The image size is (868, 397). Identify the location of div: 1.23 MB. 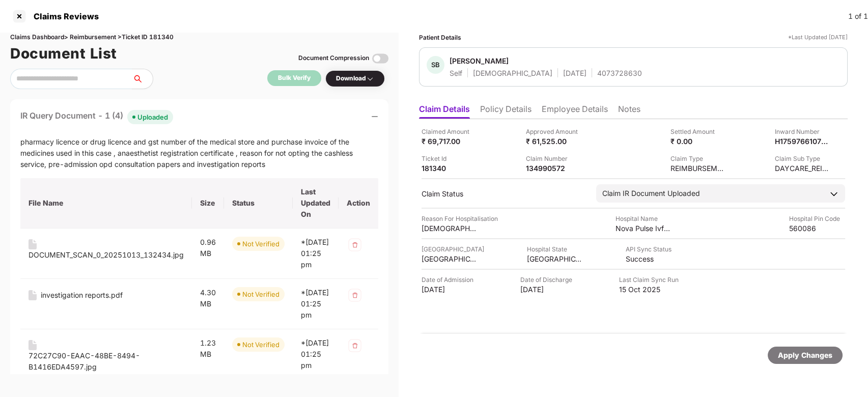
(208, 348).